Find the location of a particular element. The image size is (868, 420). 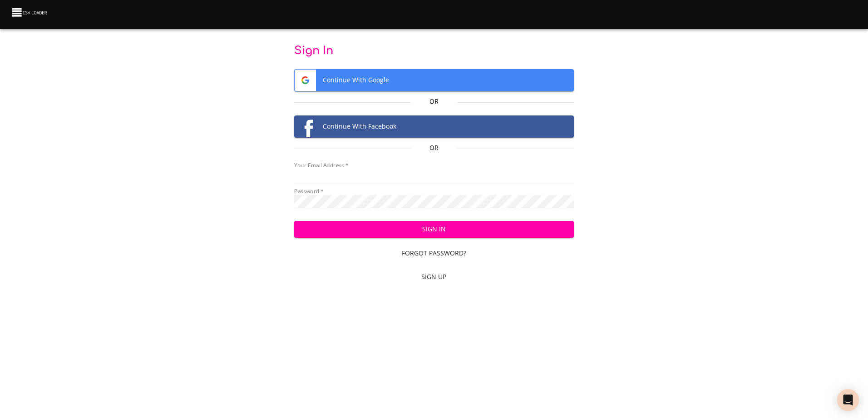

button: Google logoContinue With Google is located at coordinates (434, 80).